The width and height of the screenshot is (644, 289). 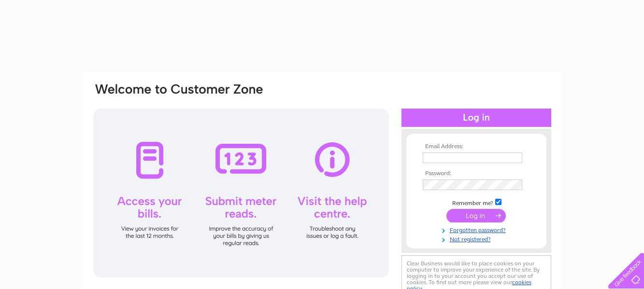 What do you see at coordinates (476, 202) in the screenshot?
I see `td: Remember me?` at bounding box center [476, 202].